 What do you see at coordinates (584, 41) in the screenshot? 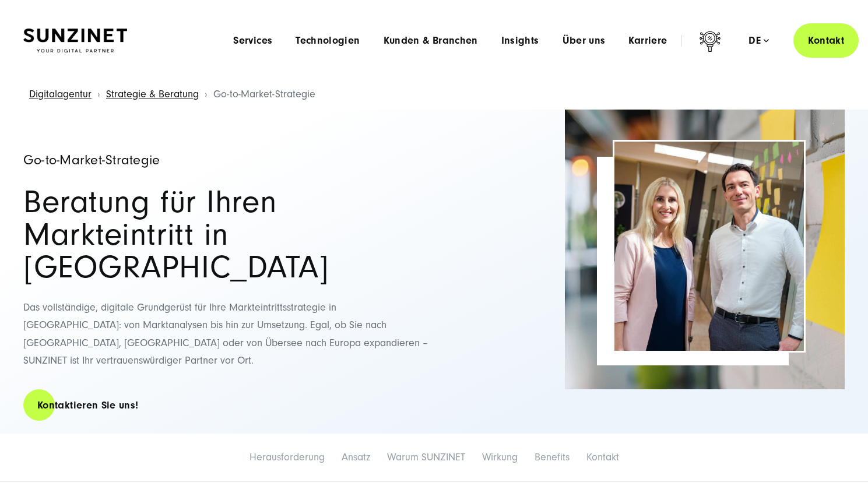
I see `span: Über uns` at bounding box center [584, 41].